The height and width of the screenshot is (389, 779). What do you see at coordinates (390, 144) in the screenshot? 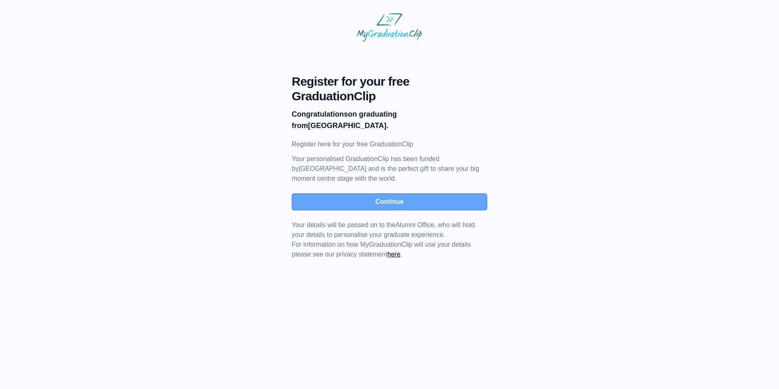
I see `p: Register here for your free GraduationClip` at bounding box center [390, 144].